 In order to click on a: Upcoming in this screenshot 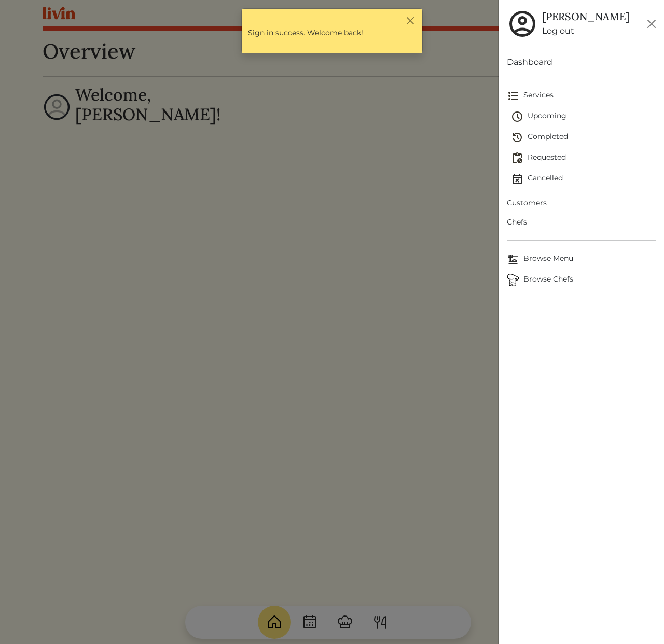, I will do `click(583, 117)`.